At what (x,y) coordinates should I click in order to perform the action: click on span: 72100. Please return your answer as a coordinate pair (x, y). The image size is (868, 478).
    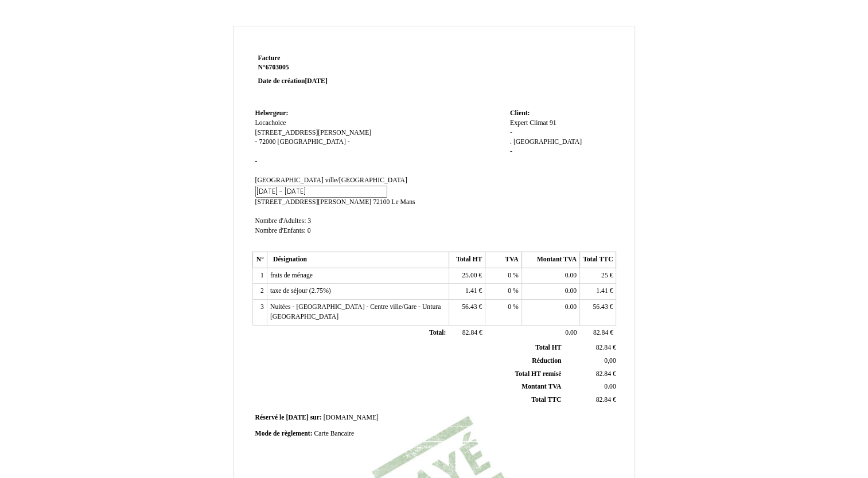
    Looking at the image, I should click on (381, 202).